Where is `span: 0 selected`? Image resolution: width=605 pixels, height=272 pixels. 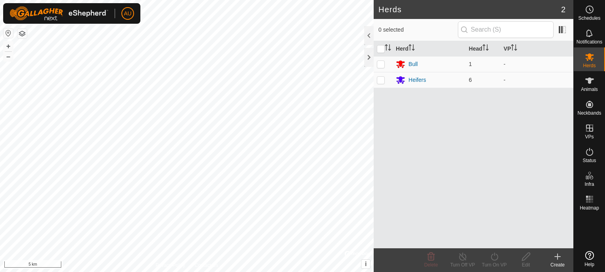 span: 0 selected is located at coordinates (418, 30).